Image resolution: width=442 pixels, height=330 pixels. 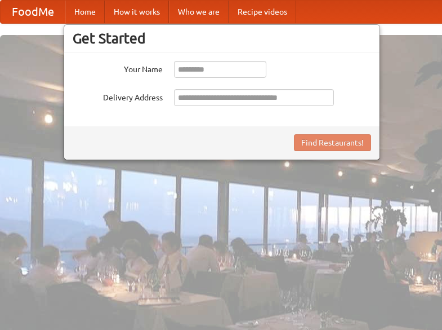 I want to click on a: How it works, so click(x=137, y=12).